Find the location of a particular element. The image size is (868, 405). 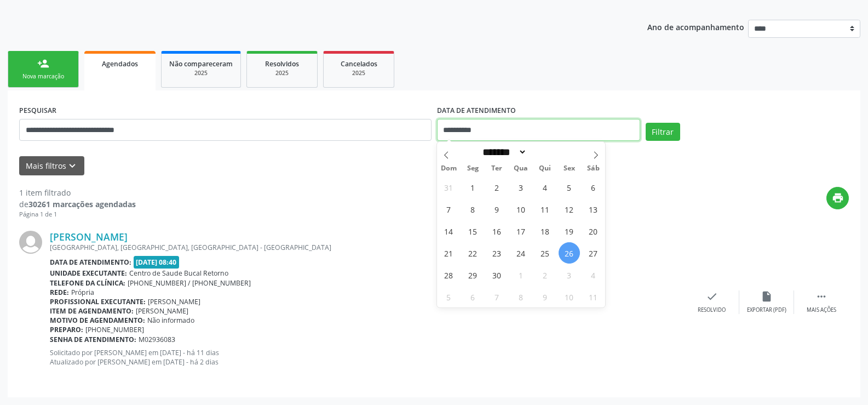

span: Setembro 22, 2025 is located at coordinates (473, 252).